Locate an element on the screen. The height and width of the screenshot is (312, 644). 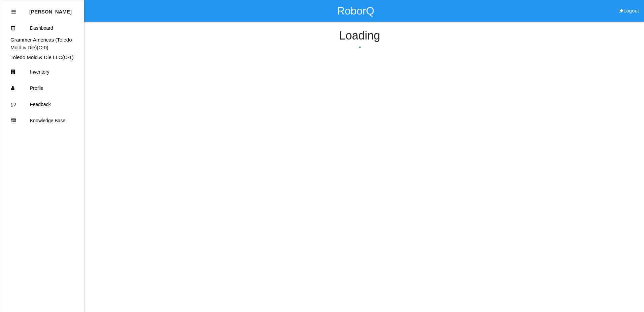
a: Dashboard is located at coordinates (42, 28).